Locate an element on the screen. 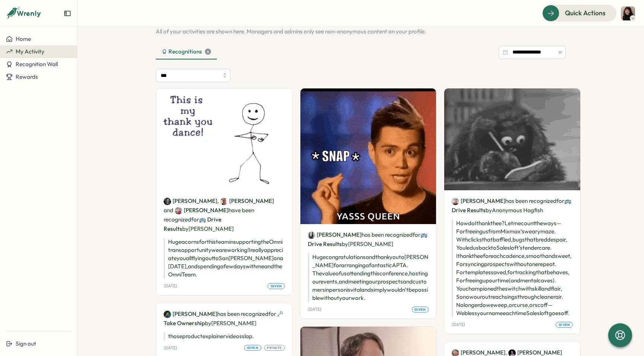 This screenshot has width=644, height=356. img: Nick Milum is located at coordinates (167, 315).